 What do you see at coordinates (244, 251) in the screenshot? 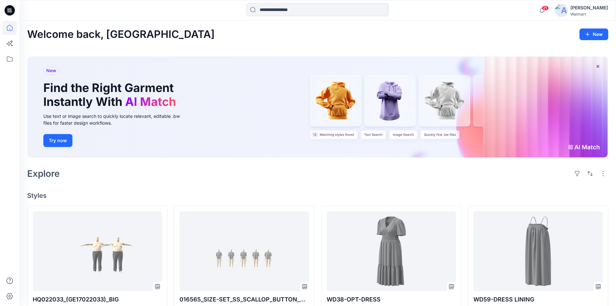
I see `a: 016565_SIZE-SET_SS_SCALLOP_BUTTON_DOWN` at bounding box center [244, 251].